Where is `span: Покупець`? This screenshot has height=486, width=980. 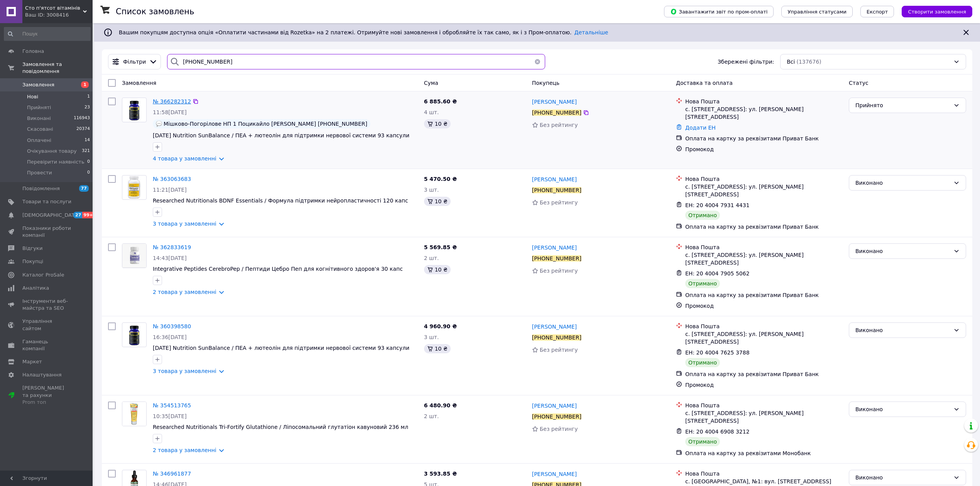 span: Покупець is located at coordinates (545, 83).